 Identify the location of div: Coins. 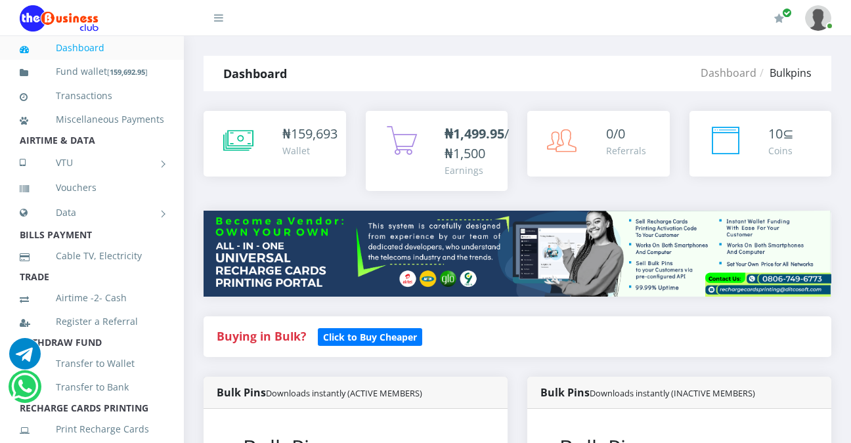
(781, 150).